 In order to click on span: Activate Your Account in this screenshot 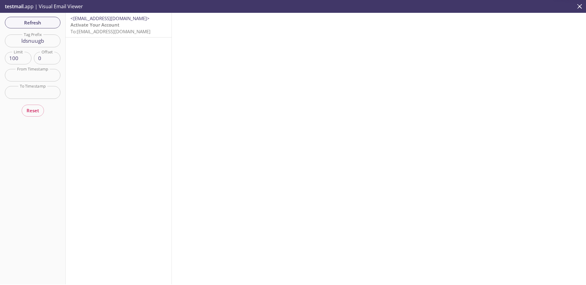, I will do `click(95, 25)`.